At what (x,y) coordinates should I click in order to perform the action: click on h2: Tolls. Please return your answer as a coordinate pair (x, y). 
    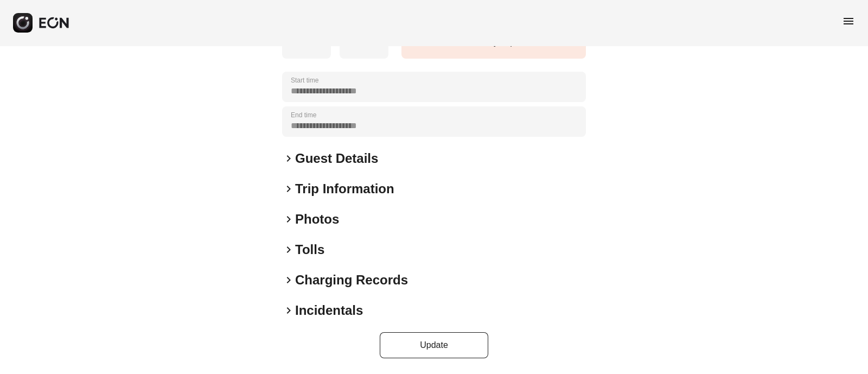
    Looking at the image, I should click on (310, 250).